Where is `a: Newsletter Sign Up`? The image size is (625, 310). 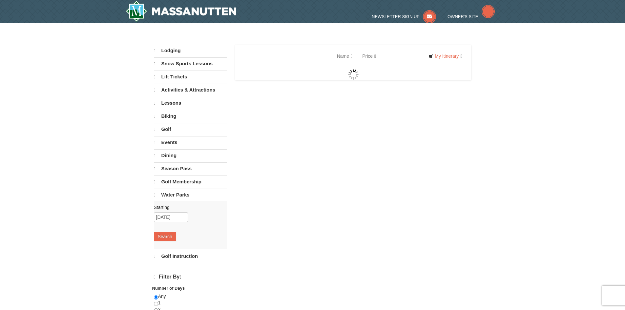 a: Newsletter Sign Up is located at coordinates (404, 16).